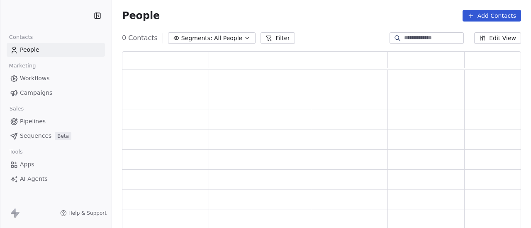 The height and width of the screenshot is (228, 531). What do you see at coordinates (56, 78) in the screenshot?
I see `a: Workflows` at bounding box center [56, 78].